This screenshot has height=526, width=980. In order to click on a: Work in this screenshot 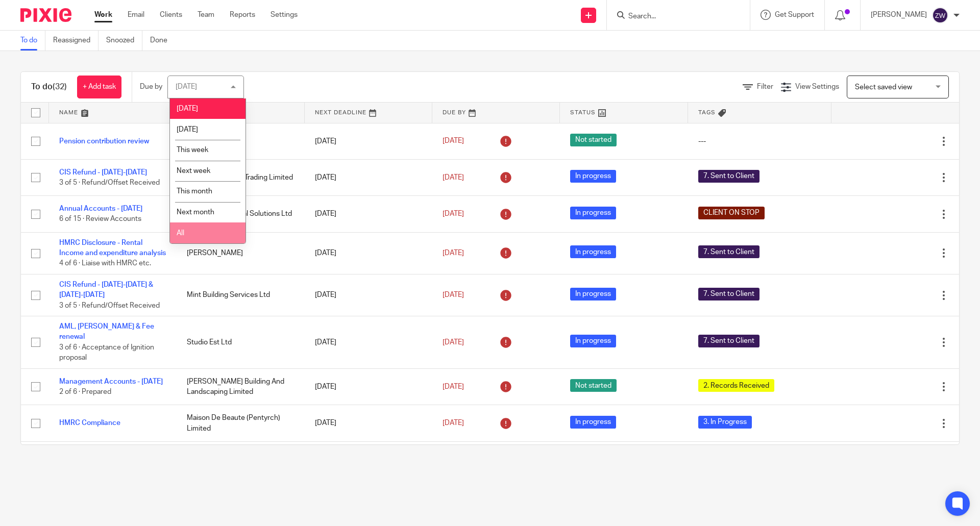, I will do `click(103, 14)`.